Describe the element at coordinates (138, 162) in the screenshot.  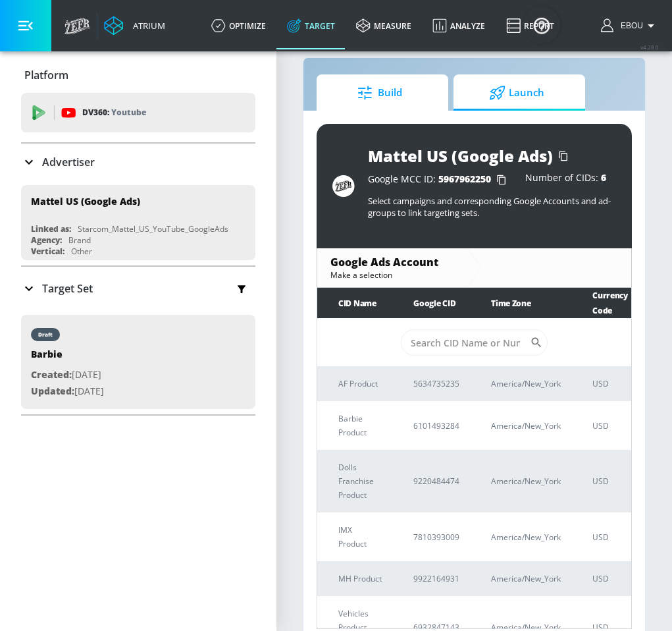
I see `div: Advertiser` at that location.